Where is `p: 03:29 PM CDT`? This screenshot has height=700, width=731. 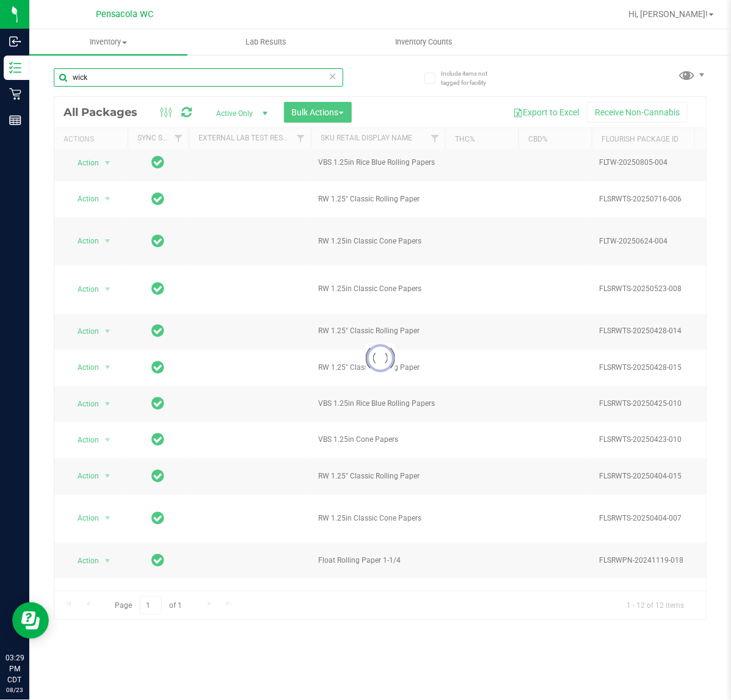 p: 03:29 PM CDT is located at coordinates (15, 669).